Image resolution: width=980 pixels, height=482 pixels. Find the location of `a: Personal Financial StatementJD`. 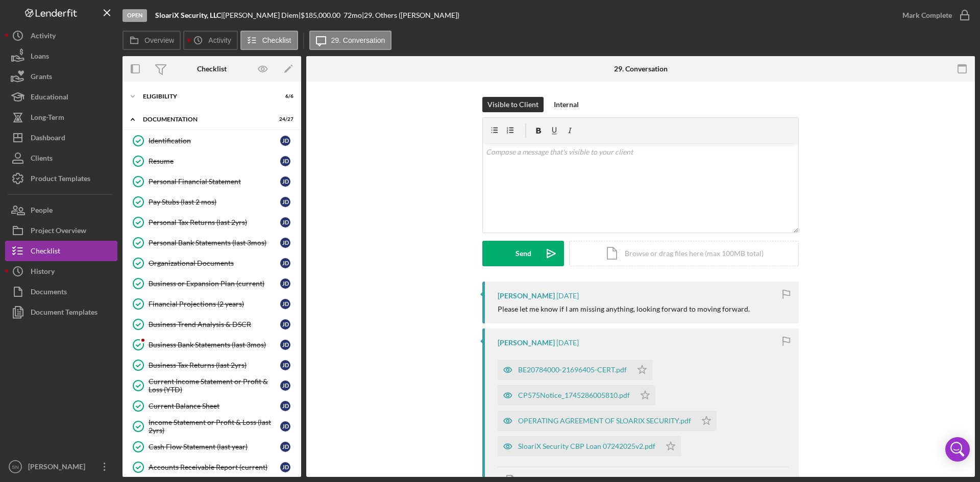

a: Personal Financial StatementJD is located at coordinates (212, 182).